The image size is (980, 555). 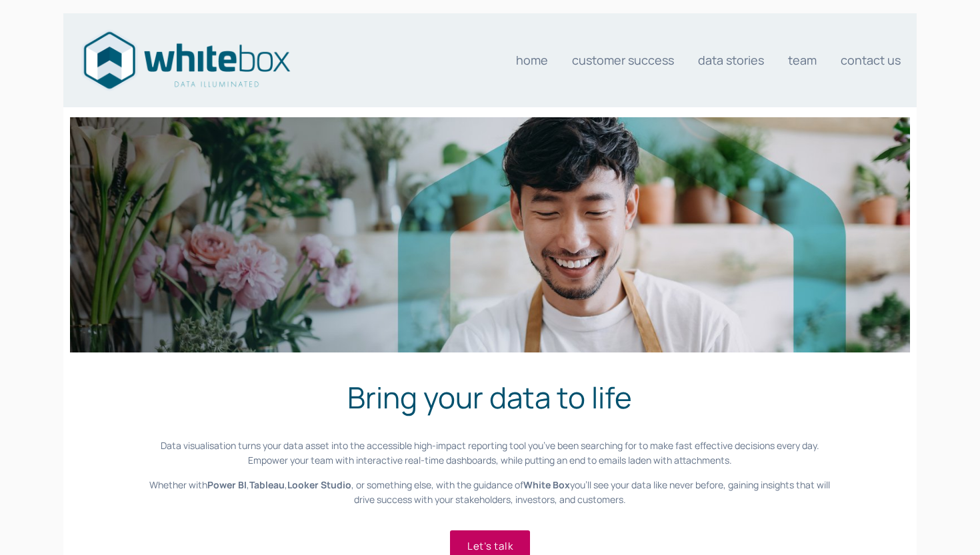 I want to click on h1: Bring your data to life, so click(x=490, y=397).